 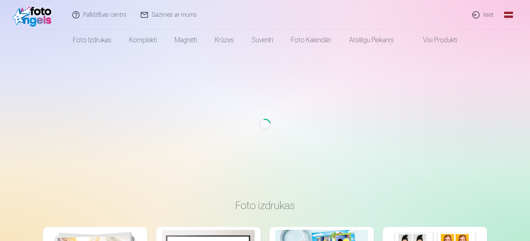 I want to click on a: Atslēgu piekariņi, so click(x=371, y=40).